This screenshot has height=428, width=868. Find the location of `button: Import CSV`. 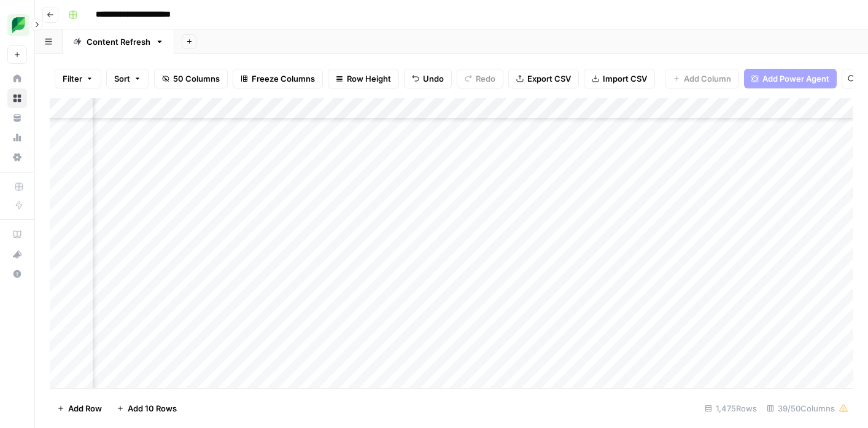

button: Import CSV is located at coordinates (619, 79).